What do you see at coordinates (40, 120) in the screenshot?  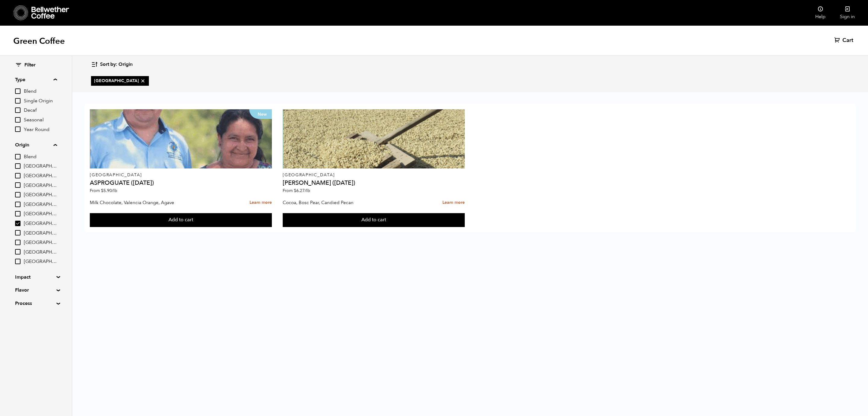 I see `span: Seasonal` at bounding box center [40, 120].